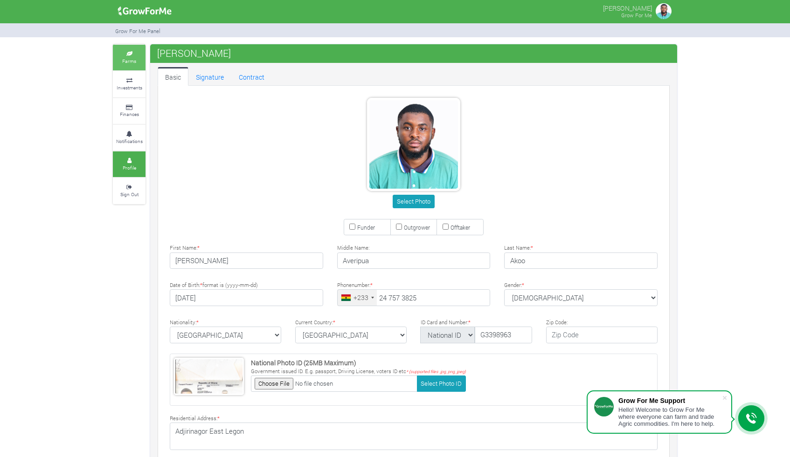 Image resolution: width=790 pixels, height=457 pixels. What do you see at coordinates (315, 323) in the screenshot?
I see `label: Current Country:` at bounding box center [315, 323].